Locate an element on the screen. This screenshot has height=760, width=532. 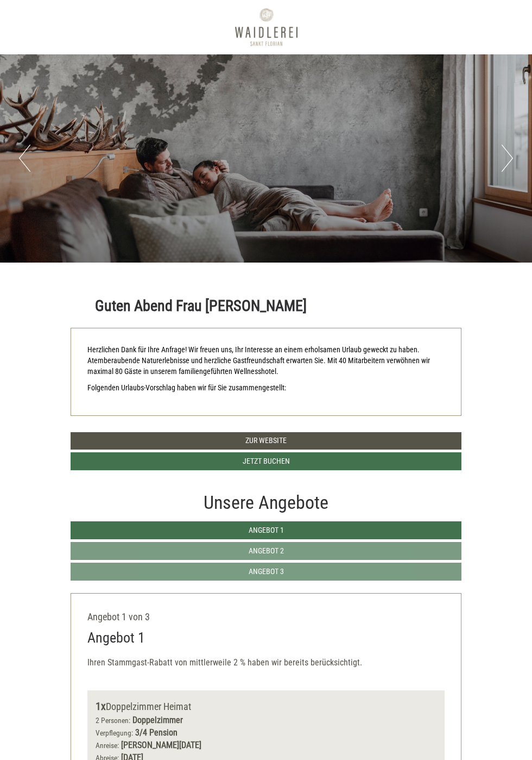
b: 3/4 Pension is located at coordinates (157, 732).